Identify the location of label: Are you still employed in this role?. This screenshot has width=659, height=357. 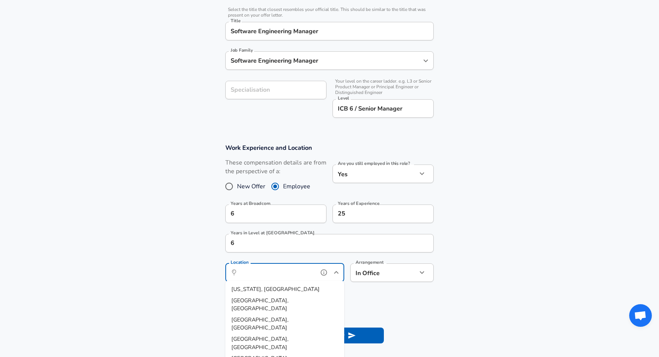
(373, 163).